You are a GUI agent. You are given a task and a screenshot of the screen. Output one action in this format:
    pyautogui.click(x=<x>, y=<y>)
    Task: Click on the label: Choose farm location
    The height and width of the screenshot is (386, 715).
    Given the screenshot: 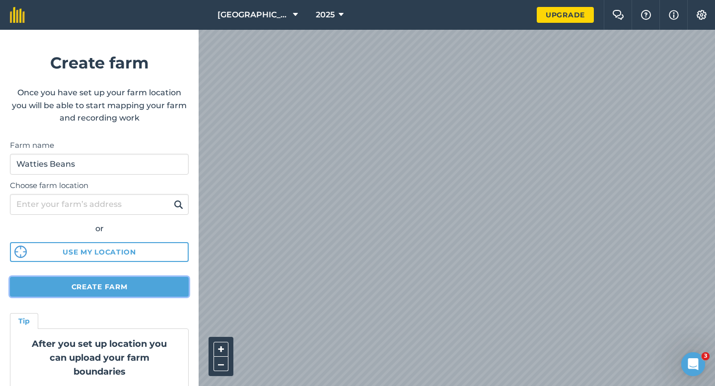 What is the action you would take?
    pyautogui.click(x=99, y=186)
    